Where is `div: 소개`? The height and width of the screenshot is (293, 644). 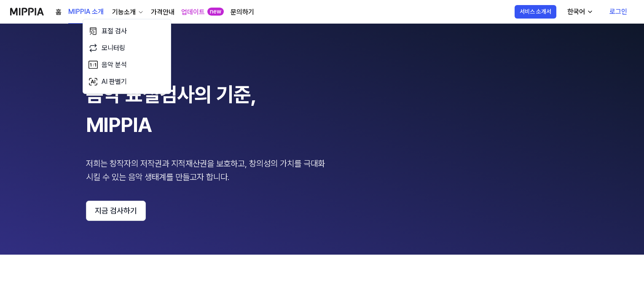 div: 소개 is located at coordinates (322, 64).